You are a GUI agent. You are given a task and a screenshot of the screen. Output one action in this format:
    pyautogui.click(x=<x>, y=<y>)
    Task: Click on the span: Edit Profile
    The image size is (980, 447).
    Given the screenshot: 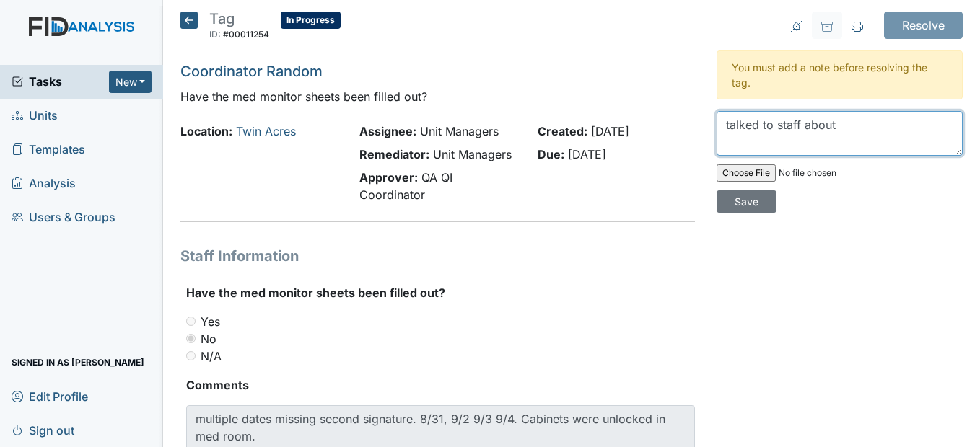 What is the action you would take?
    pyautogui.click(x=50, y=396)
    